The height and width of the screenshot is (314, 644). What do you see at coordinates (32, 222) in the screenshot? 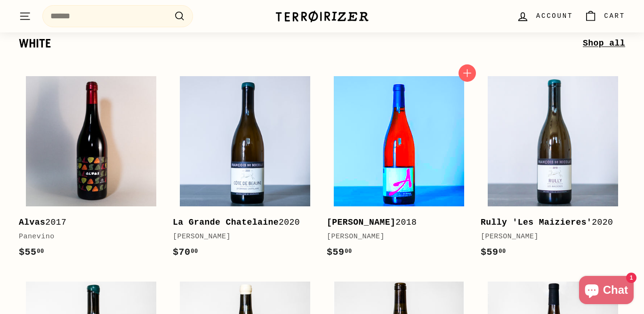
I see `b: Alvas` at bounding box center [32, 222].